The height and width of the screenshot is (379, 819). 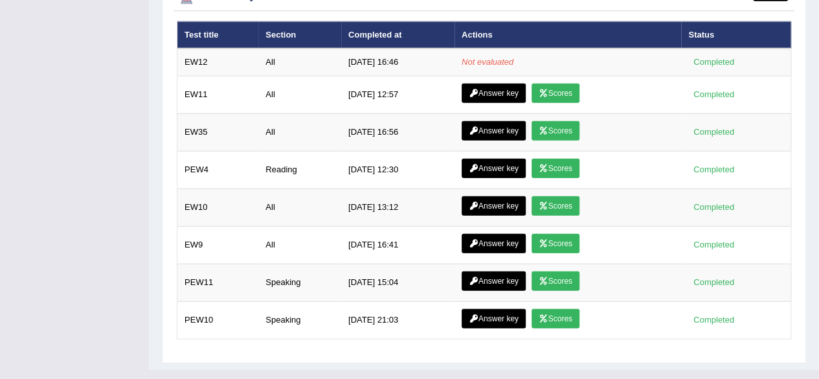 I want to click on td: Reading, so click(x=300, y=170).